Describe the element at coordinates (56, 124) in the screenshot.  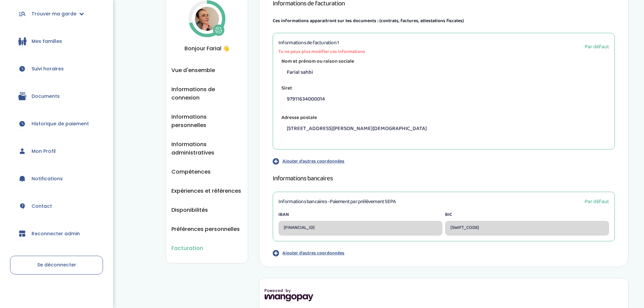
I see `a: Historique de paiement` at that location.